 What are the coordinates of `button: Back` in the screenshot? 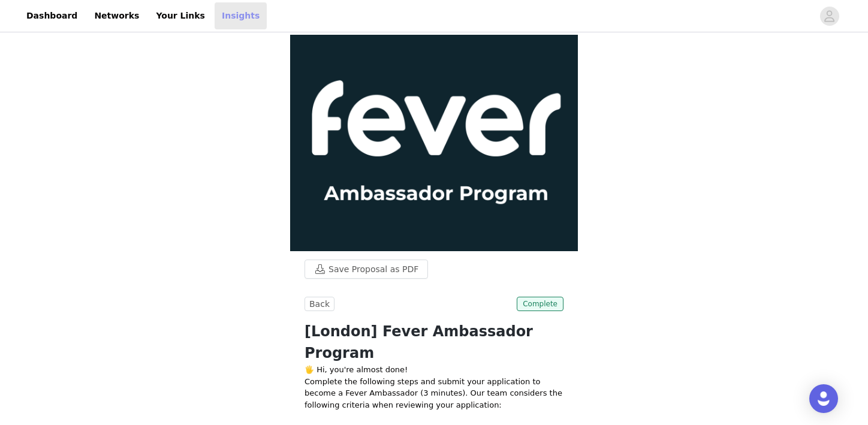 It's located at (320, 304).